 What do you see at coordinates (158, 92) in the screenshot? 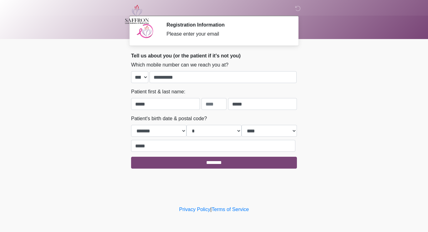
I see `label: Patient first & last name:` at bounding box center [158, 92].